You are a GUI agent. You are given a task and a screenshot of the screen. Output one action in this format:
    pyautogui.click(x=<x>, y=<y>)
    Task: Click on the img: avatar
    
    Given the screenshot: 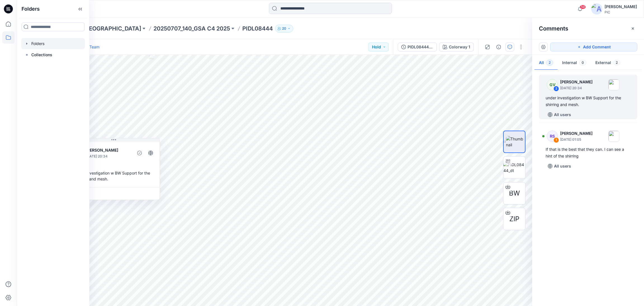 What is the action you would take?
    pyautogui.click(x=596, y=9)
    